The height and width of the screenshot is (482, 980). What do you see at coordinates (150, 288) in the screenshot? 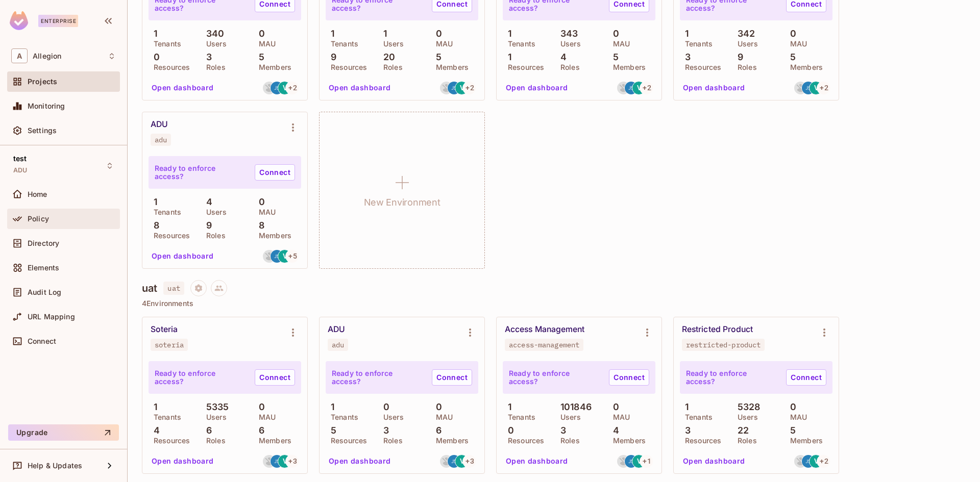
I see `h4: uat` at bounding box center [150, 288].